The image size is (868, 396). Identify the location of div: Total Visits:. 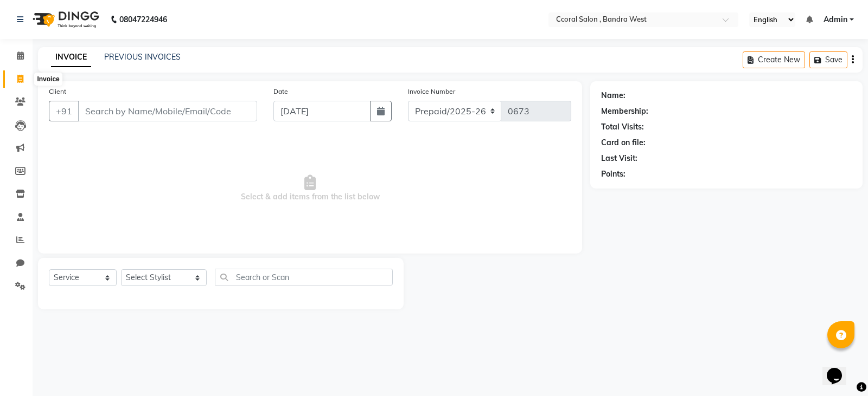
(622, 127).